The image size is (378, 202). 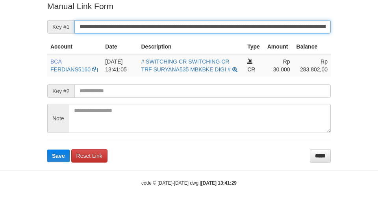 I want to click on th: Account, so click(x=74, y=46).